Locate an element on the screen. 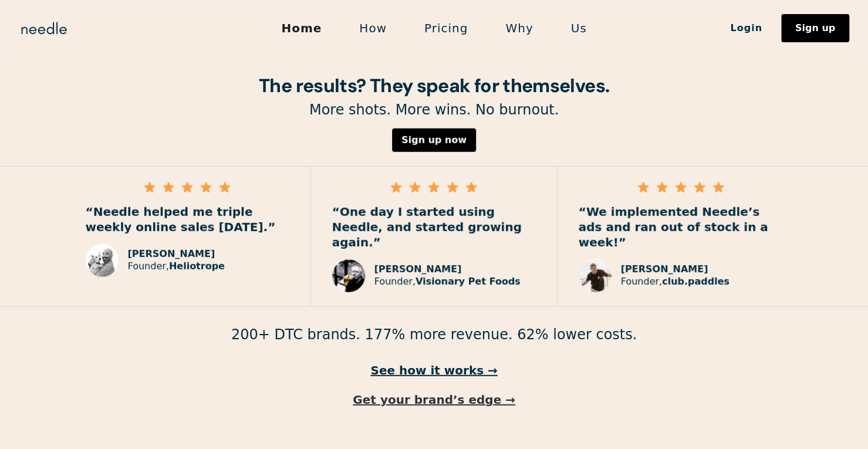  a: Us is located at coordinates (578, 28).